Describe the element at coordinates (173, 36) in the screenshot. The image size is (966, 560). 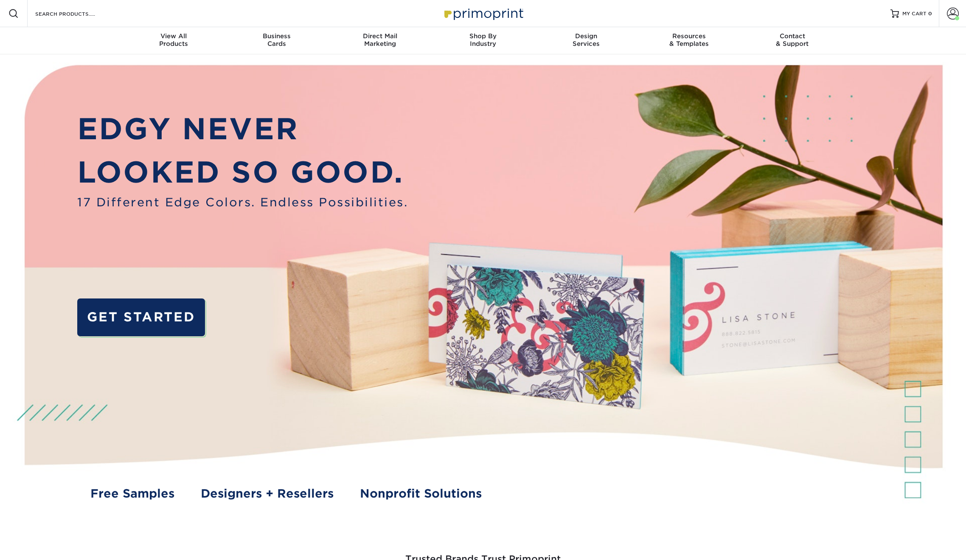
I see `span: View All` at that location.